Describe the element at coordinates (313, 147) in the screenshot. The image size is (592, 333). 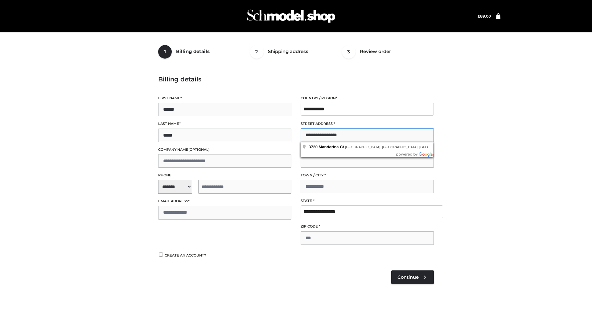
I see `span: 3720` at that location.